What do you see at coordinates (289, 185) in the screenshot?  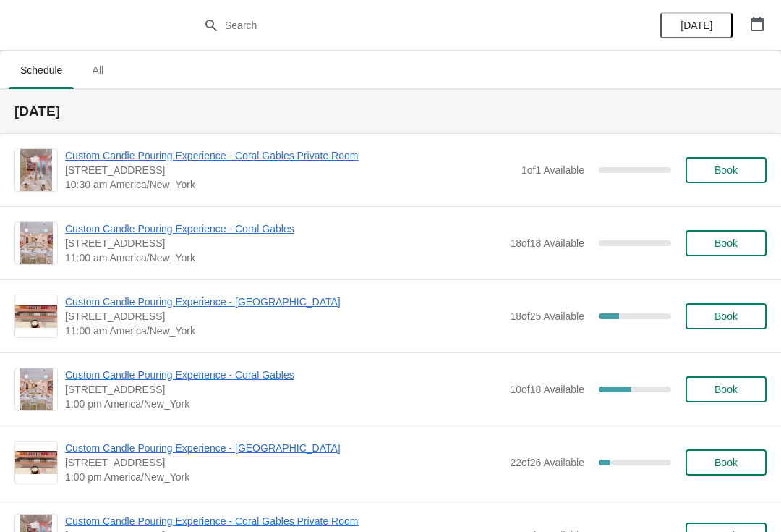 I see `span: 10:30 am America/New_York` at bounding box center [289, 185].